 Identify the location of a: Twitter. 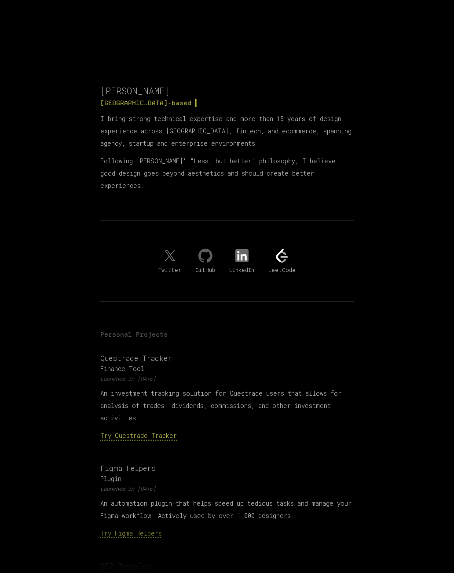
(170, 261).